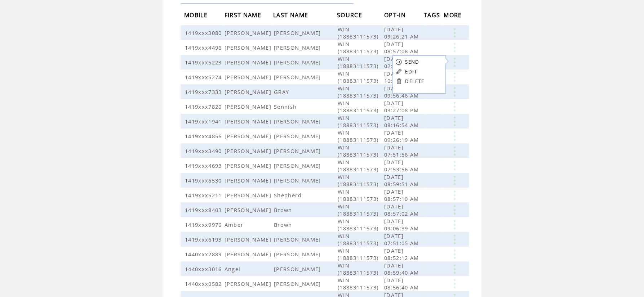 The height and width of the screenshot is (297, 644). What do you see at coordinates (244, 15) in the screenshot?
I see `a: FIRST NAME` at bounding box center [244, 15].